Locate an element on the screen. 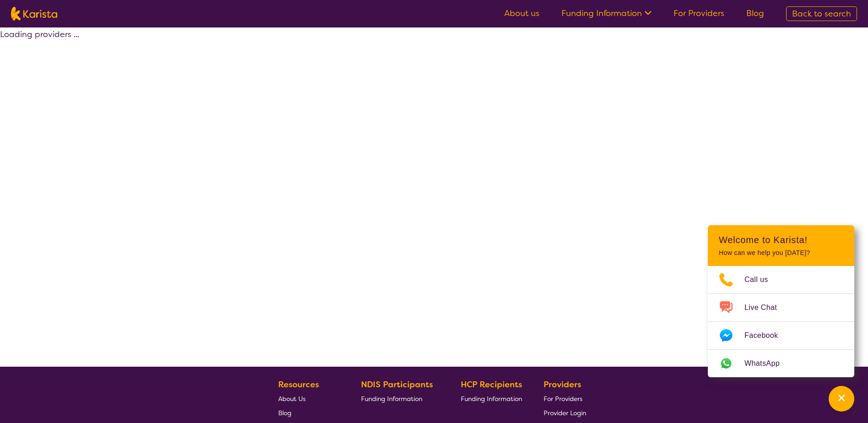 This screenshot has height=423, width=868. a: About Us is located at coordinates (309, 398).